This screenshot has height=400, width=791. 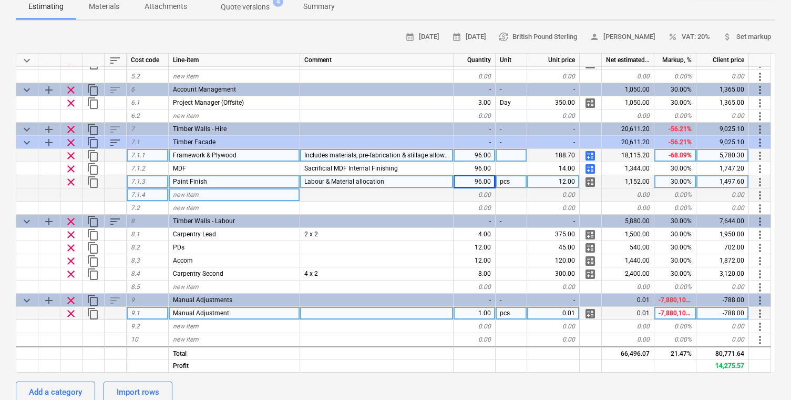 I want to click on div: 9,025.10, so click(x=723, y=129).